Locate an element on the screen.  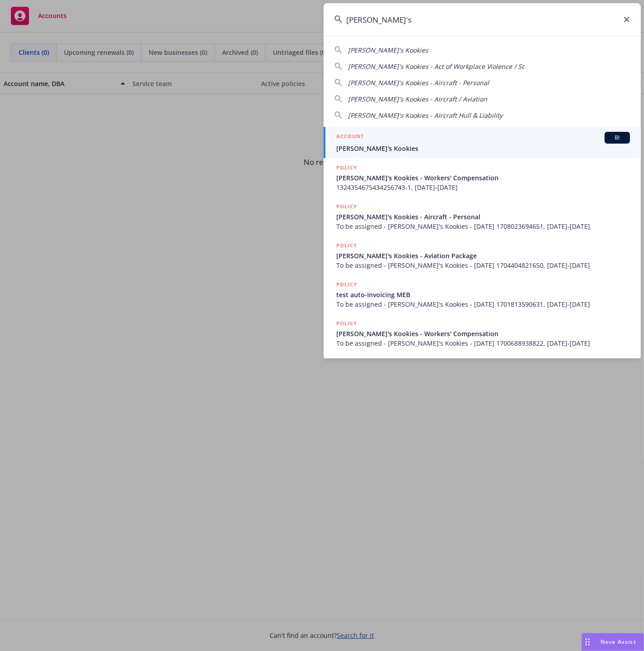
h5: ACCOUNT is located at coordinates (350, 137).